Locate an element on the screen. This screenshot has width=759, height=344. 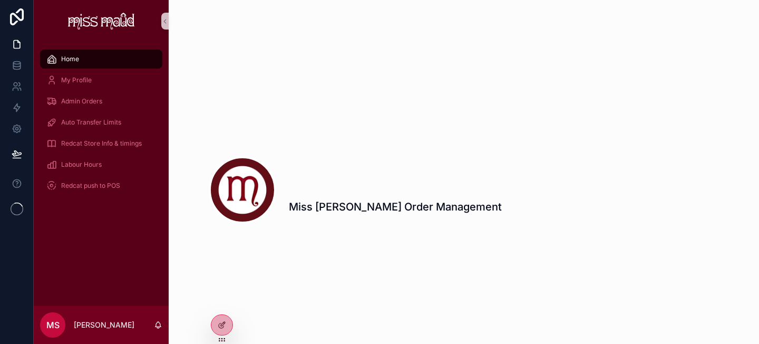
a: Auto Transfer Limits is located at coordinates (101, 122).